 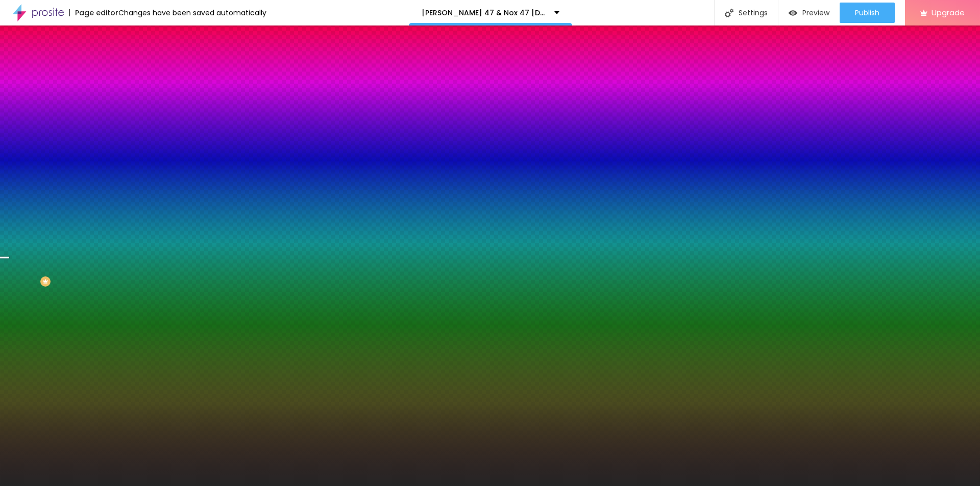 I want to click on button: Publish, so click(x=867, y=12).